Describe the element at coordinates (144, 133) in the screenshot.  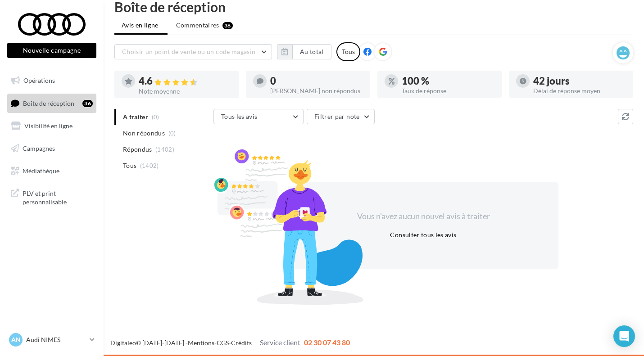
I see `span: Non répondus` at that location.